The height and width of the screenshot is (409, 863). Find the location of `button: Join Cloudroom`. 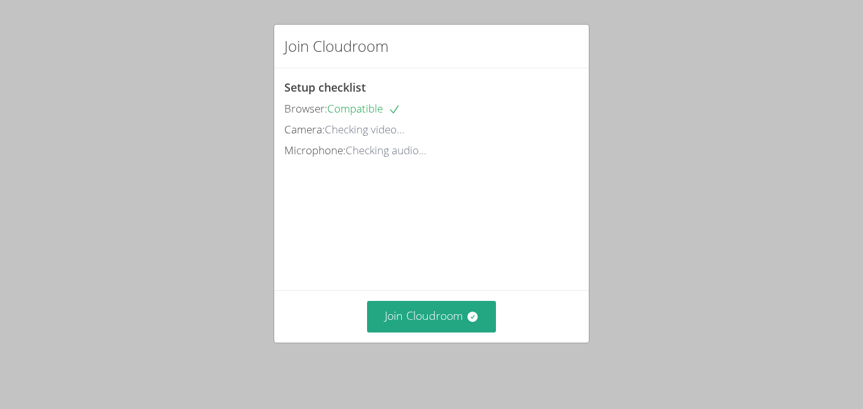

button: Join Cloudroom is located at coordinates (432, 316).